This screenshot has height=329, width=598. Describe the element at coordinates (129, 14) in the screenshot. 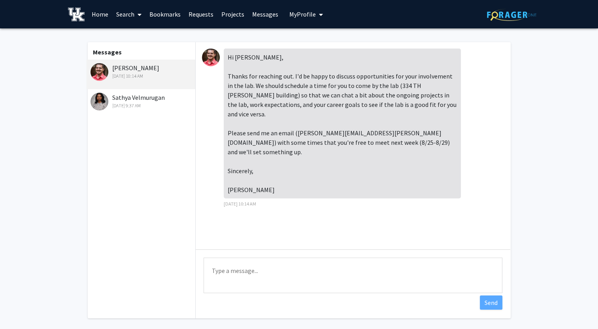

I see `a: Search` at that location.